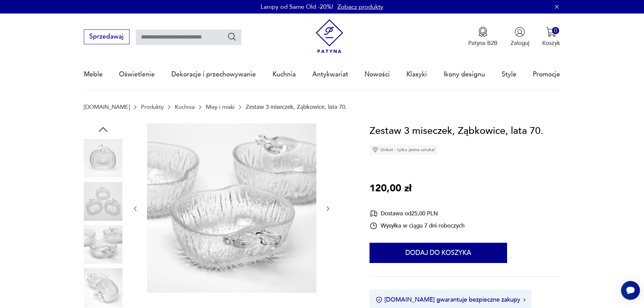 The height and width of the screenshot is (308, 644). I want to click on a: Ikona medaluPatyna B2B, so click(483, 37).